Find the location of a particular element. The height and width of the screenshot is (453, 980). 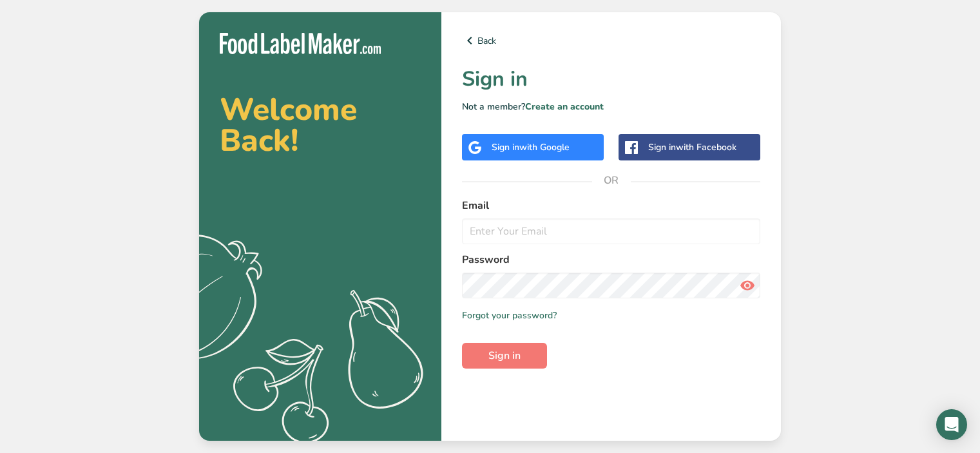

span: Sign in is located at coordinates (505, 356).